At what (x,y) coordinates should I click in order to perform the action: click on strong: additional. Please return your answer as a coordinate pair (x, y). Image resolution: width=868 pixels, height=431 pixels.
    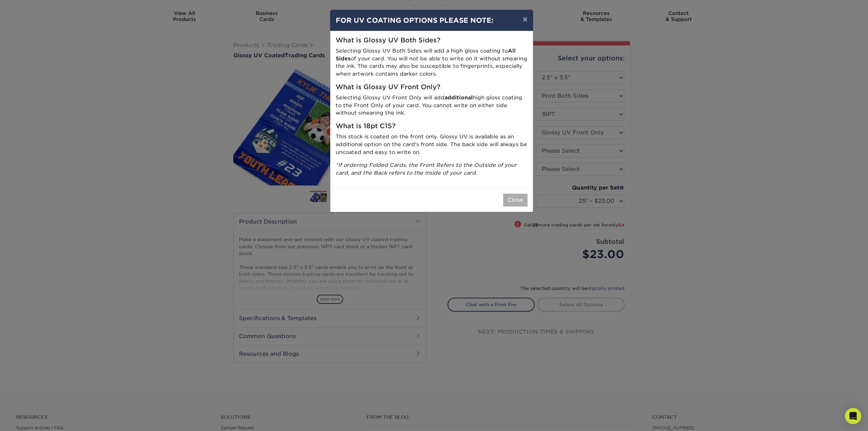
    Looking at the image, I should click on (459, 97).